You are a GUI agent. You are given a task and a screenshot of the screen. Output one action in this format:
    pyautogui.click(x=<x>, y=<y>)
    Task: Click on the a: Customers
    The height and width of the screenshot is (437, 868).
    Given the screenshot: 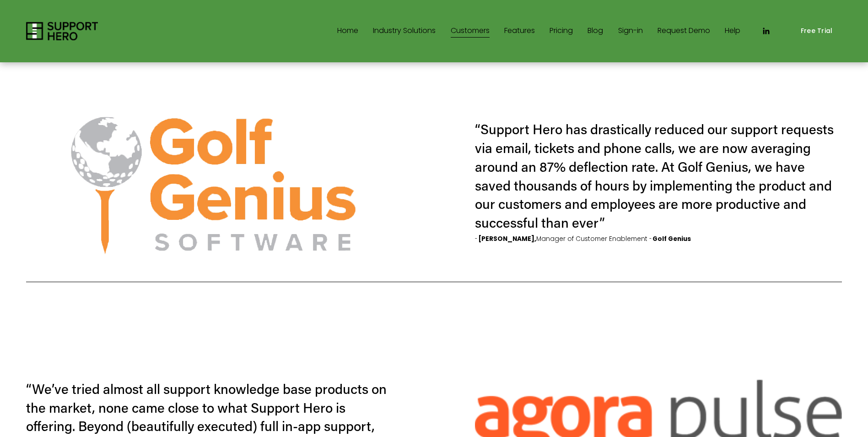 What is the action you would take?
    pyautogui.click(x=470, y=31)
    